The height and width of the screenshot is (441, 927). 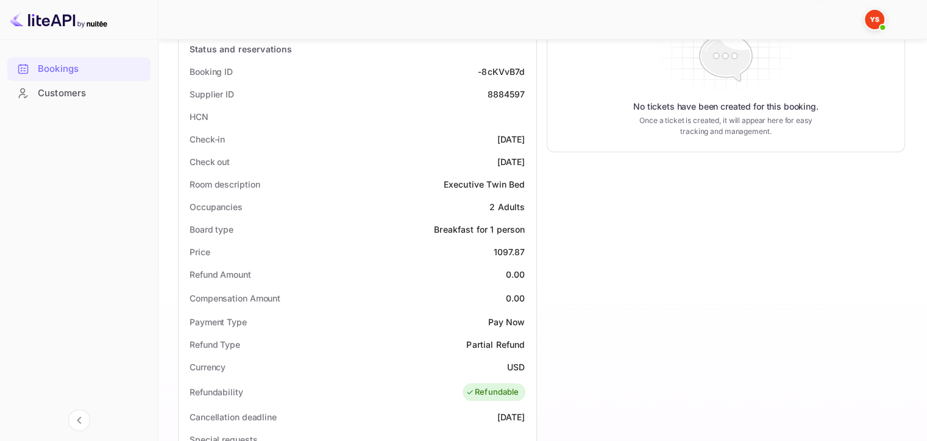 What do you see at coordinates (79, 68) in the screenshot?
I see `a: Bookings` at bounding box center [79, 68].